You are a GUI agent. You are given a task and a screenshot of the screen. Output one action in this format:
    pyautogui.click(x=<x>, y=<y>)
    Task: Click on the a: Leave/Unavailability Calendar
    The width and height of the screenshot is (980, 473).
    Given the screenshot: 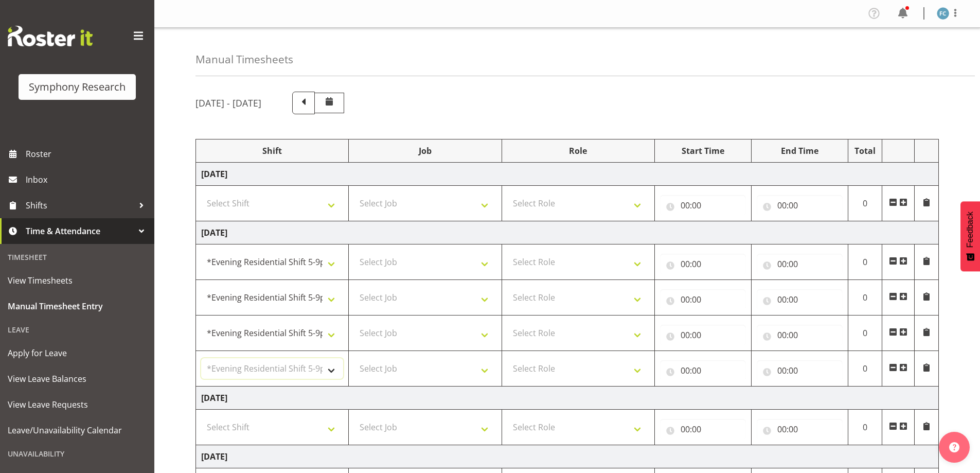 What is the action you would take?
    pyautogui.click(x=78, y=431)
    